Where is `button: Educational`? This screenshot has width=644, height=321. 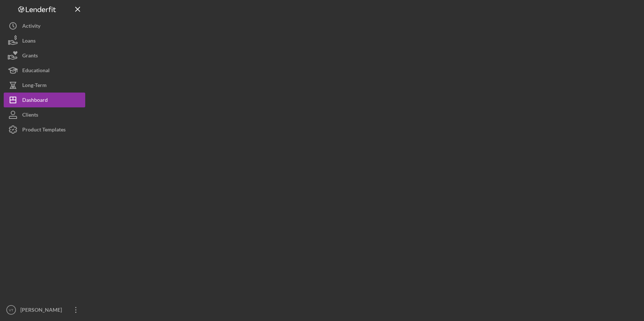
button: Educational is located at coordinates (44, 70).